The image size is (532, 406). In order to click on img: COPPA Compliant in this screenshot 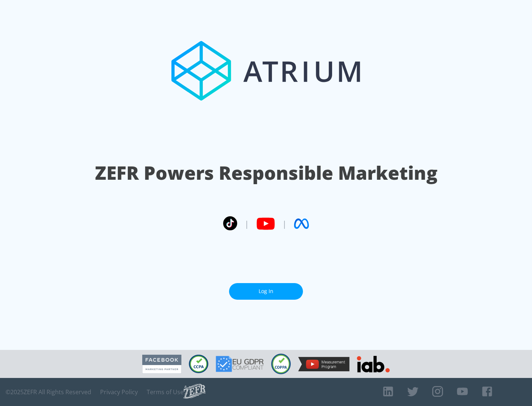, I will do `click(281, 364)`.